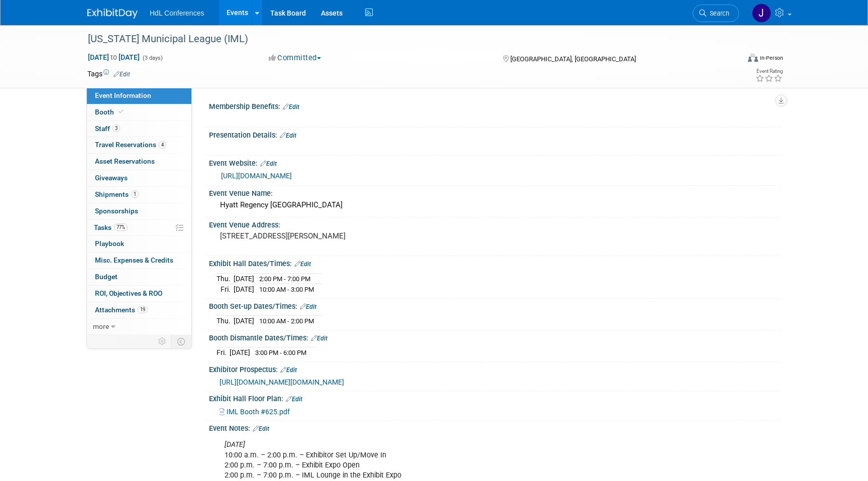 Image resolution: width=868 pixels, height=481 pixels. I want to click on span: HdL Conferences, so click(177, 13).